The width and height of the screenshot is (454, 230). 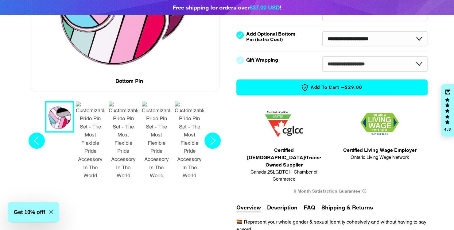 I want to click on div: 6 Month Satisfaction Guarantee, so click(x=332, y=191).